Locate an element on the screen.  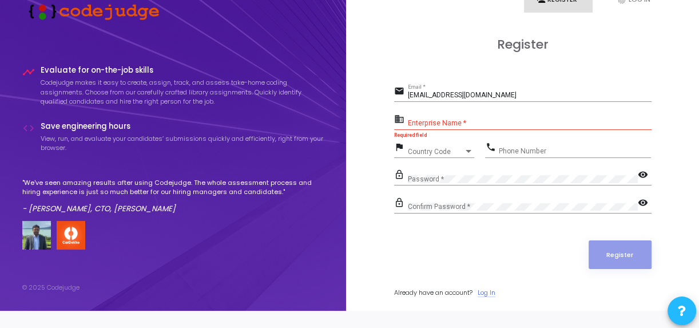
mat-icon: phone is located at coordinates (492, 148).